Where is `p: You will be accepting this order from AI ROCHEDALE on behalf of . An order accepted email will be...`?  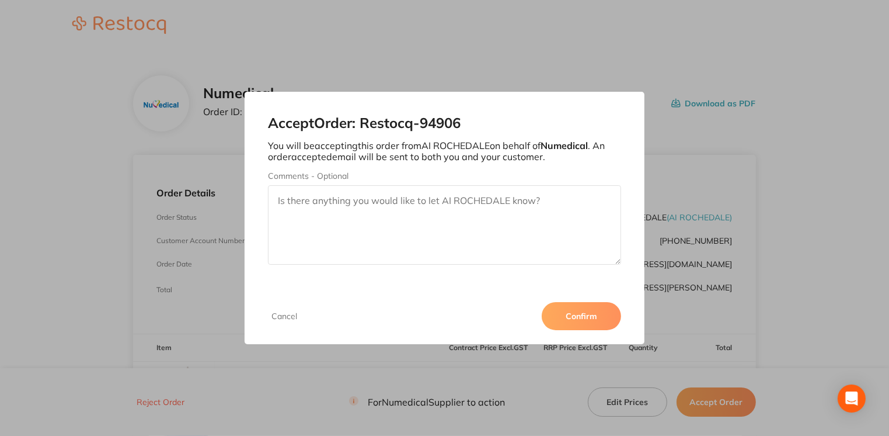
p: You will be accepting this order from AI ROCHEDALE on behalf of . An order accepted email will be... is located at coordinates (444, 151).